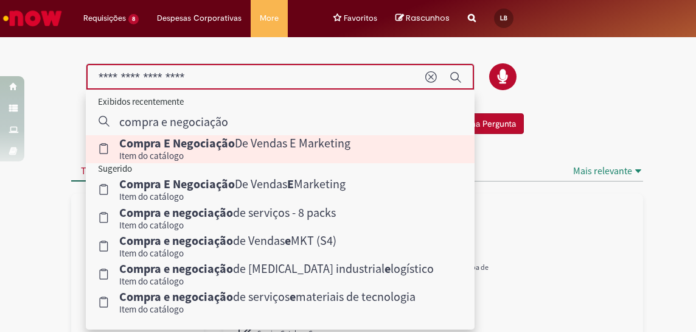  Describe the element at coordinates (269, 18) in the screenshot. I see `span: More` at that location.